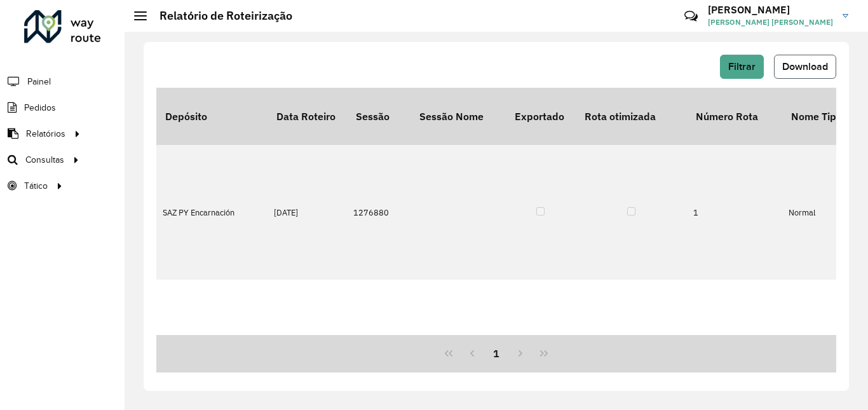 This screenshot has height=410, width=868. I want to click on button: 1, so click(496, 354).